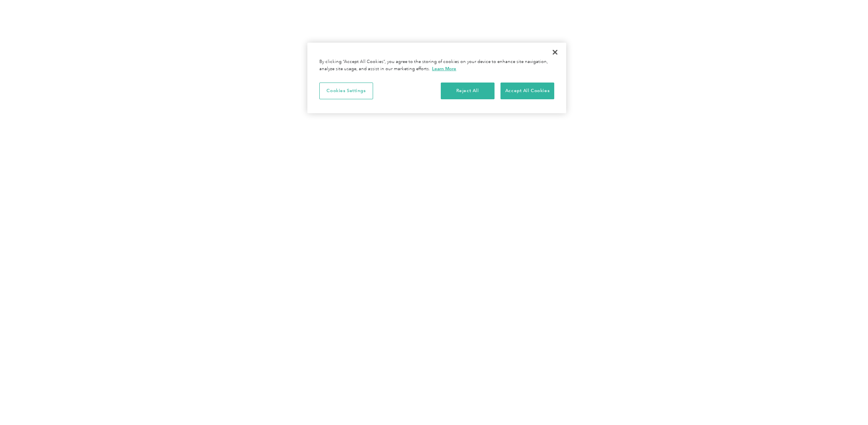  Describe the element at coordinates (346, 91) in the screenshot. I see `button: Cookies Settings` at that location.